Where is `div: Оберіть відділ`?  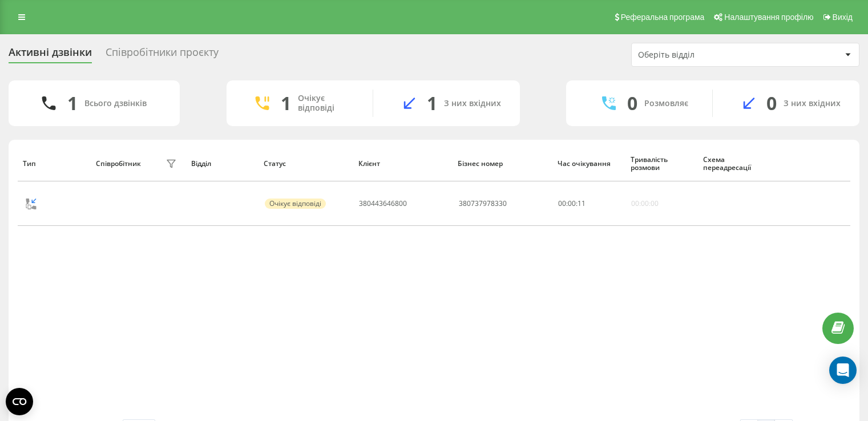
div: Оберіть відділ is located at coordinates (706, 55).